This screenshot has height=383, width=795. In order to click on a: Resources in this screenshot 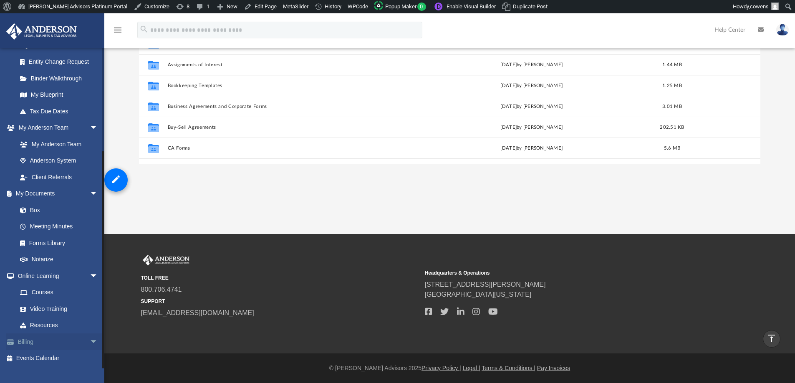, I will do `click(59, 326)`.